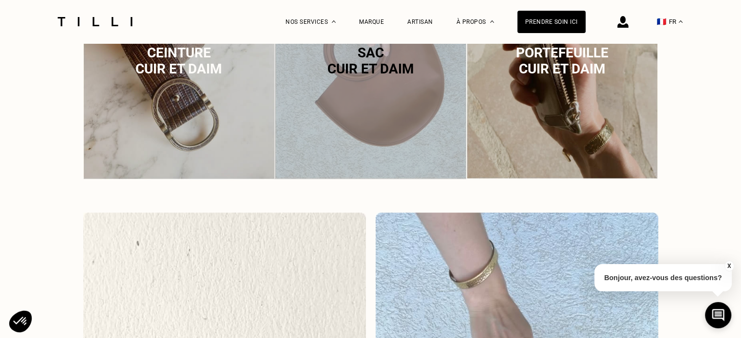 The height and width of the screenshot is (338, 741). Describe the element at coordinates (551, 22) in the screenshot. I see `div: Prendre soin ici` at that location.